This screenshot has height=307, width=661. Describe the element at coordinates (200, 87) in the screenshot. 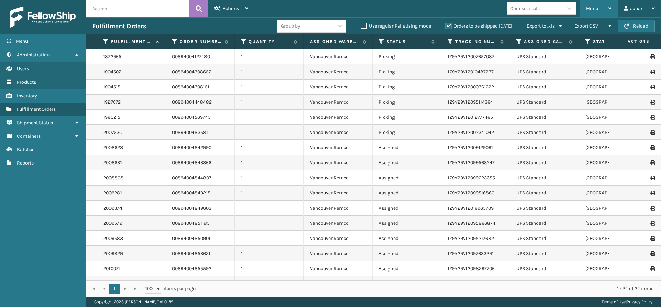

I see `td: 00894004308151` at that location.